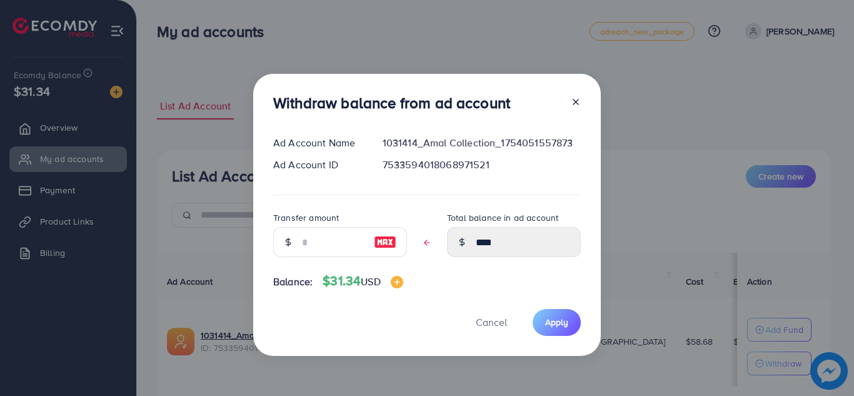 Image resolution: width=854 pixels, height=396 pixels. What do you see at coordinates (306, 218) in the screenshot?
I see `label: Transfer amount` at bounding box center [306, 218].